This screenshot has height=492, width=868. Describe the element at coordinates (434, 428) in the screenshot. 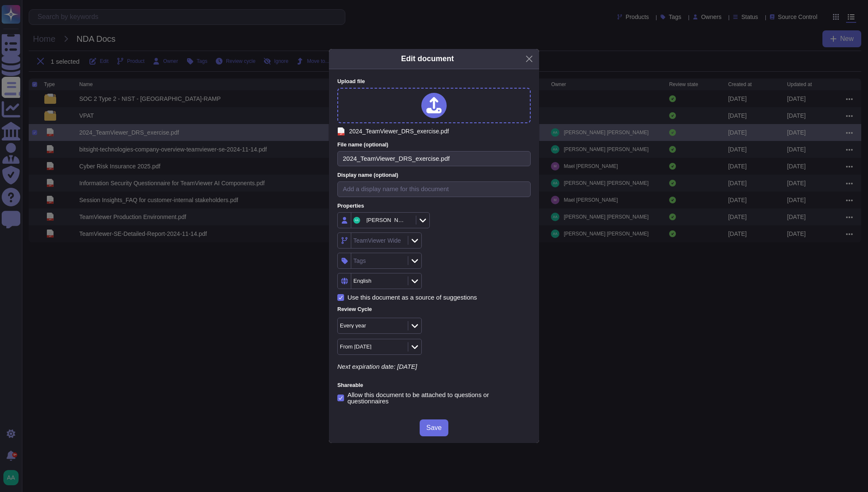

I see `button: Save` at that location.